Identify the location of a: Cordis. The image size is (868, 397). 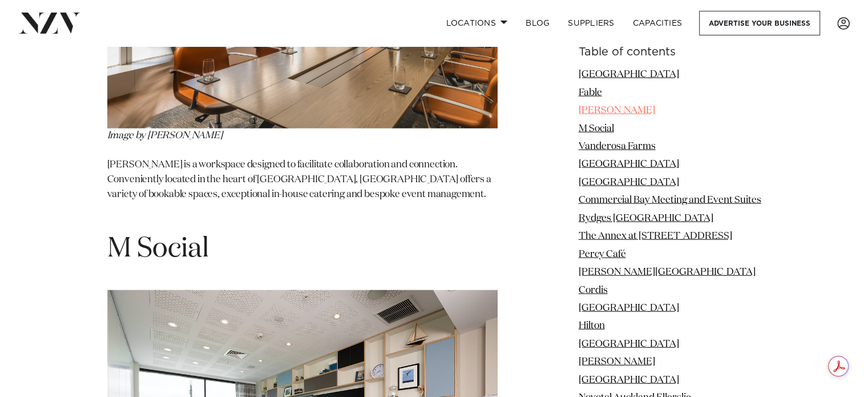
(593, 290).